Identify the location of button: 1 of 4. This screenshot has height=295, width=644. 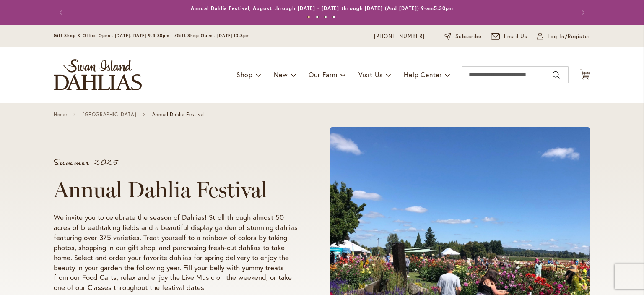
(309, 17).